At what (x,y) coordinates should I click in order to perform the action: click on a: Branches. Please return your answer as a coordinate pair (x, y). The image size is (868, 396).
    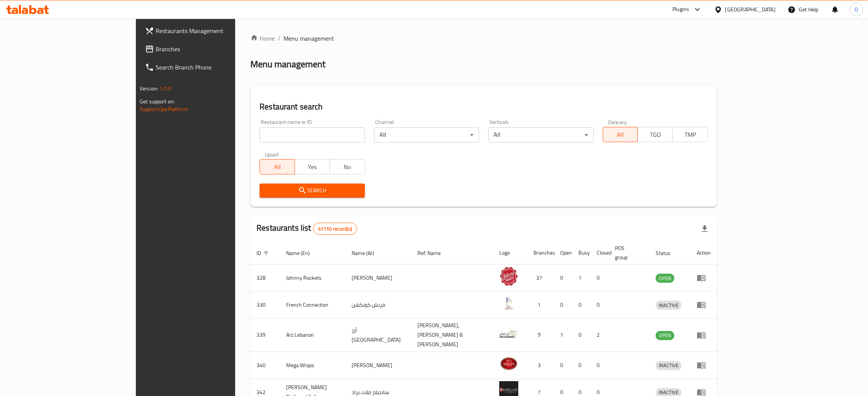
    Looking at the image, I should click on (209, 49).